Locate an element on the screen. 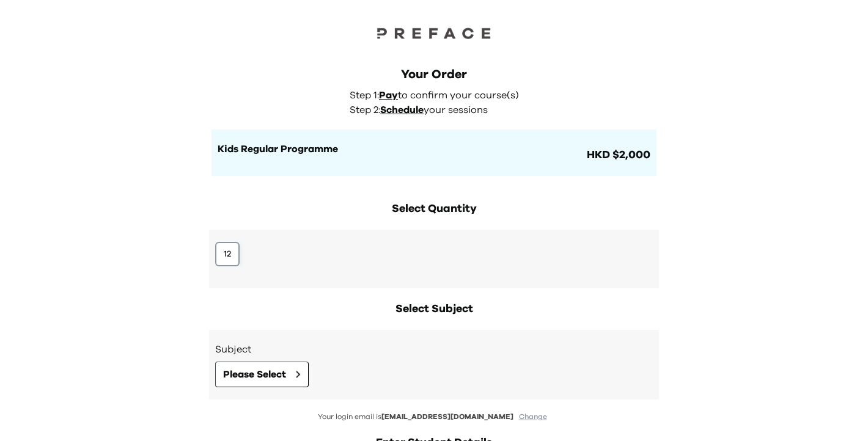  span: HKD $2,000 is located at coordinates (618, 155).